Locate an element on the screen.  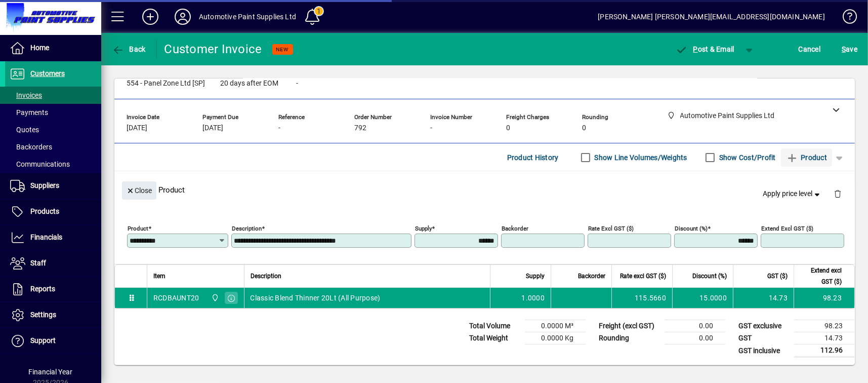
div: Customer Invoice is located at coordinates (213, 49).